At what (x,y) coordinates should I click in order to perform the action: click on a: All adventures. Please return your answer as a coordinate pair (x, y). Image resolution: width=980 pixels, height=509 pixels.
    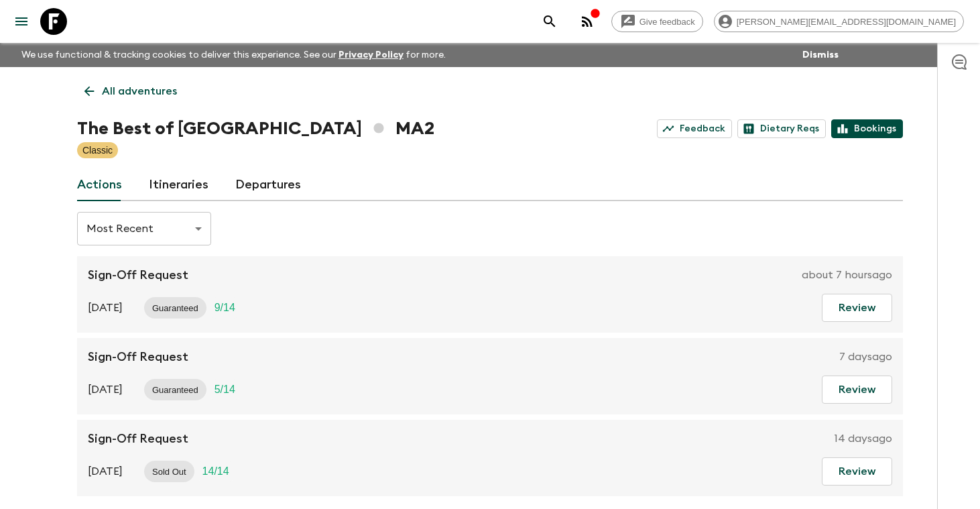
    Looking at the image, I should click on (131, 91).